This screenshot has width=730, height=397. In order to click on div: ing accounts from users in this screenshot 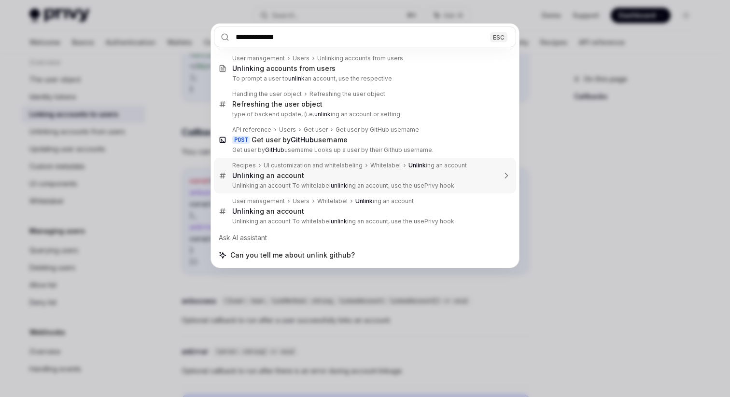, I will do `click(284, 69)`.